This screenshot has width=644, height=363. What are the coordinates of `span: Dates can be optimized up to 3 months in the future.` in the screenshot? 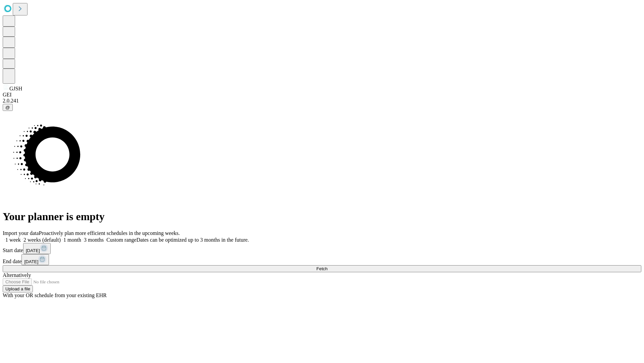 It's located at (192, 240).